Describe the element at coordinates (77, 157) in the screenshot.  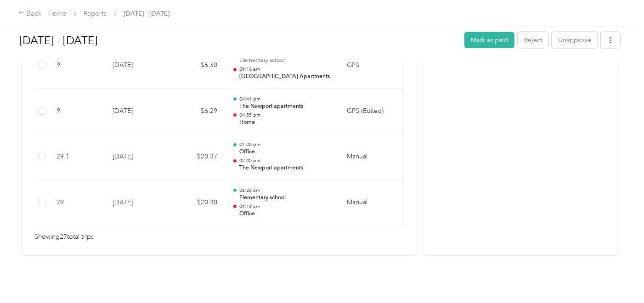
I see `td: 29.1` at that location.